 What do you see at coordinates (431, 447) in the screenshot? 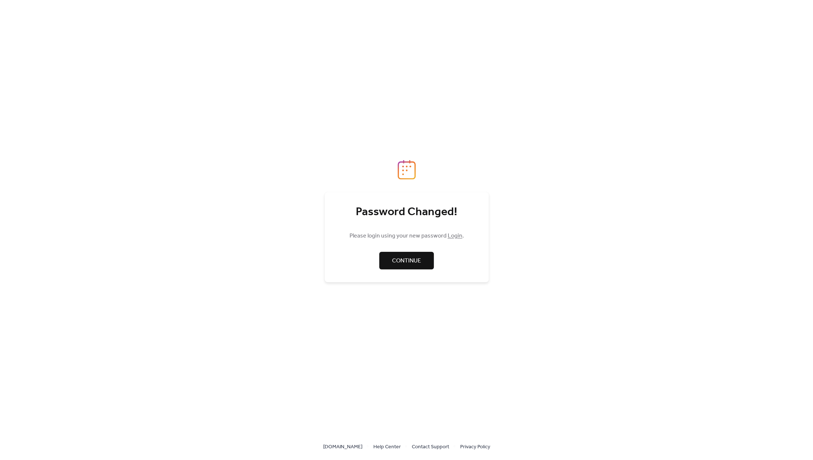
I see `span: Contact Support` at bounding box center [431, 447].